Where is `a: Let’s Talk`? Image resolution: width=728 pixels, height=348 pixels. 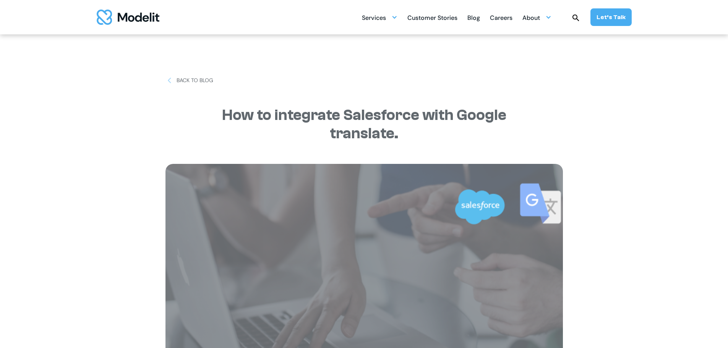
a: Let’s Talk is located at coordinates (611, 17).